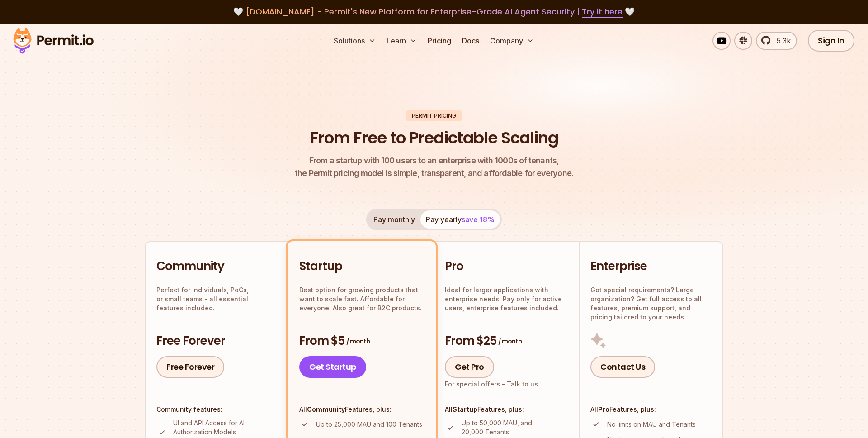  Describe the element at coordinates (471, 41) in the screenshot. I see `a: Docs` at that location.